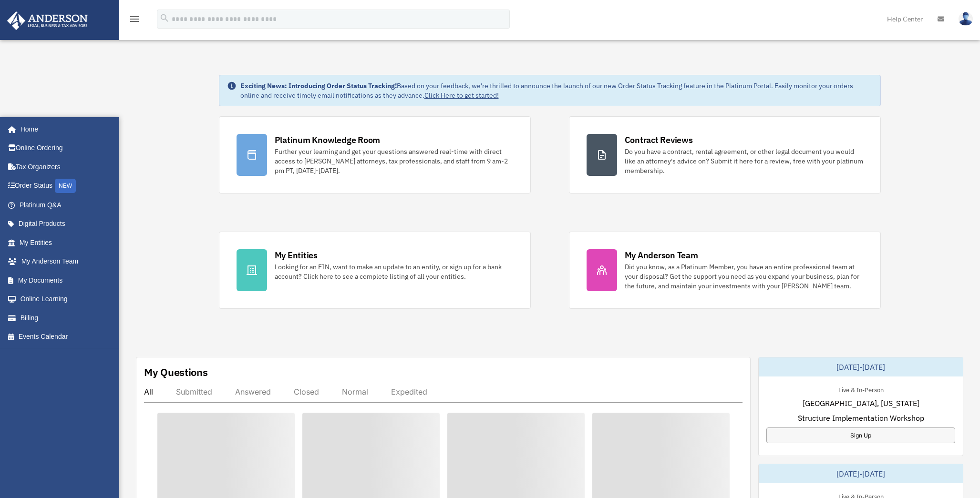 This screenshot has height=498, width=980. I want to click on a: My Anderson Team Did you know, as a Platinum Member, you have an entire professional team at your..., so click(725, 270).